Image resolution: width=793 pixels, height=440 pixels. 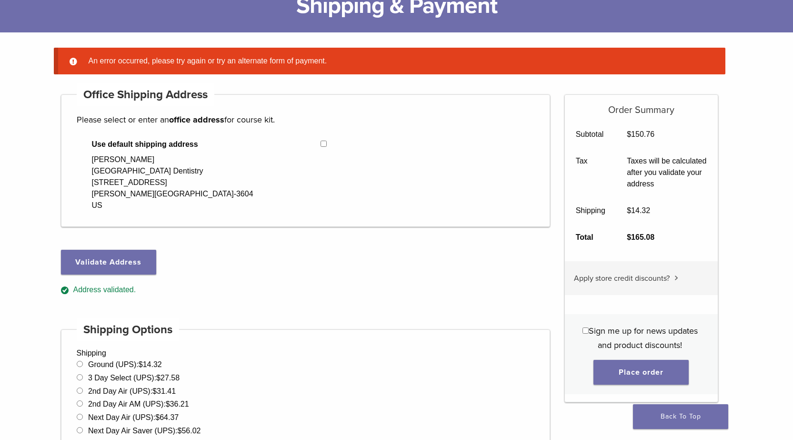 I want to click on label: Ground (UPS):, so click(x=125, y=364).